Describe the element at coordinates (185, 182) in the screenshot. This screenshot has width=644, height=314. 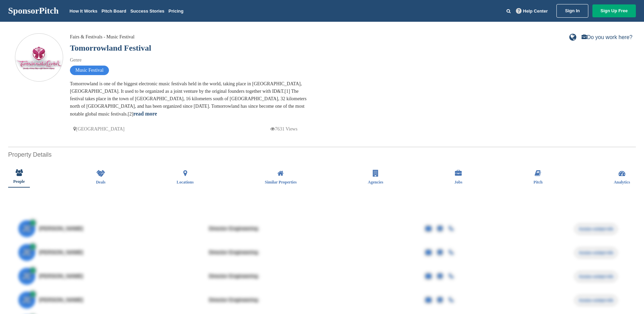
I see `span: Locations` at that location.